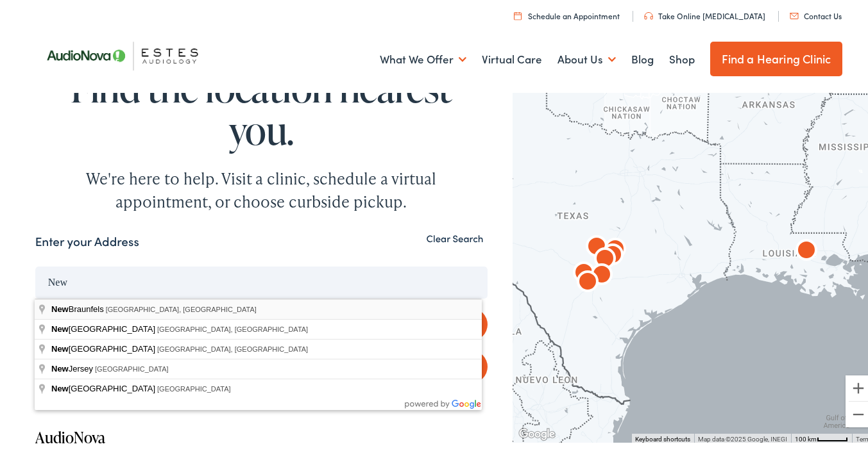  I want to click on label: Enter your Address, so click(87, 239).